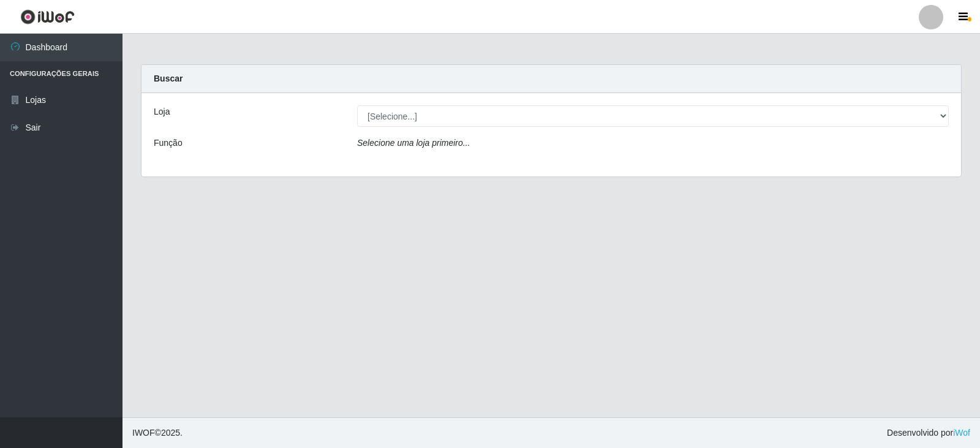  Describe the element at coordinates (158, 433) in the screenshot. I see `span: © 2025 .` at that location.